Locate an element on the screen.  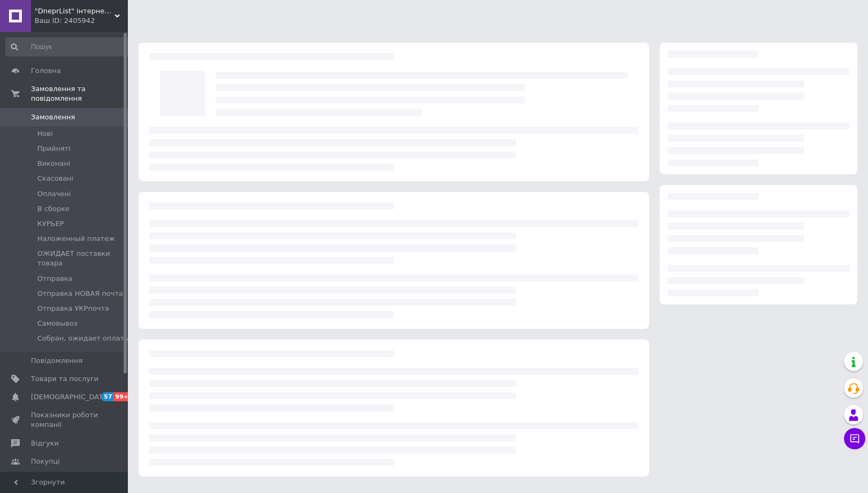
span: Прийняті is located at coordinates (54, 148).